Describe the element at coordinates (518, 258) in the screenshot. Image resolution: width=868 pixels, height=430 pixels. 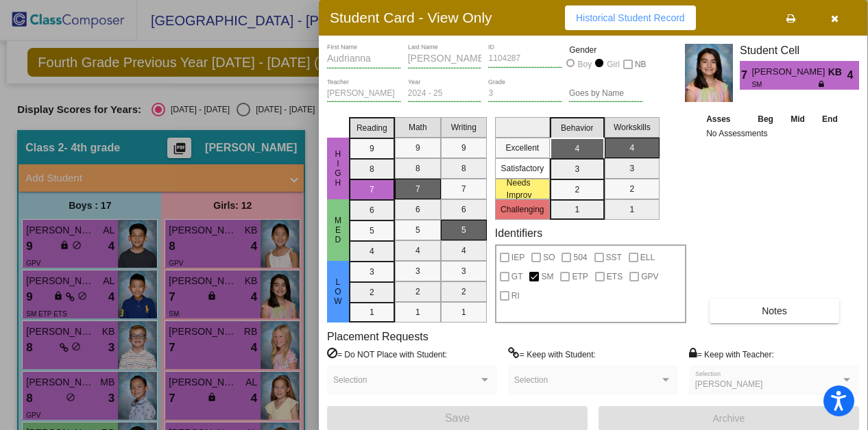
I see `span: IEP` at that location.